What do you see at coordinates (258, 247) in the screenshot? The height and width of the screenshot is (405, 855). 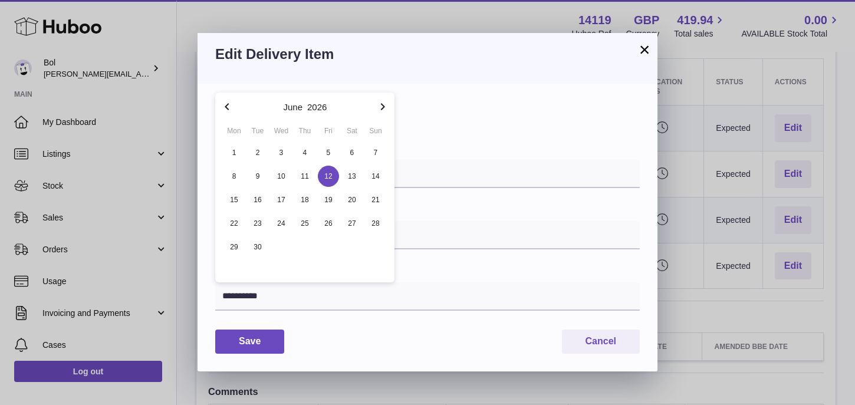 I see `span: 30` at bounding box center [258, 247].